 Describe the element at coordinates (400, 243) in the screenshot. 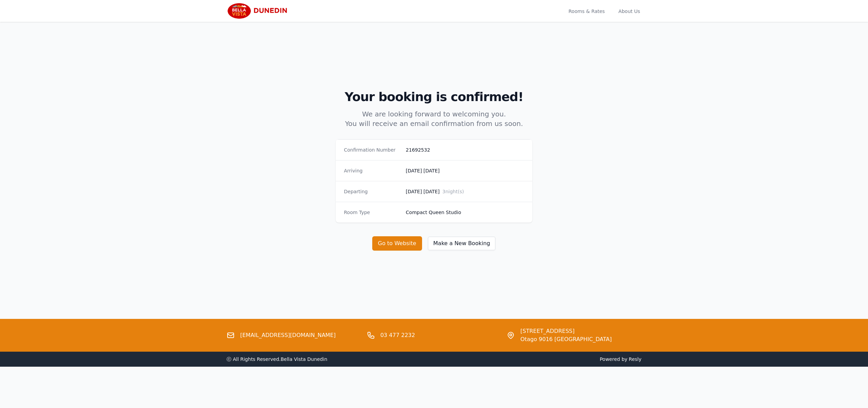

I see `a: Go to Website` at that location.